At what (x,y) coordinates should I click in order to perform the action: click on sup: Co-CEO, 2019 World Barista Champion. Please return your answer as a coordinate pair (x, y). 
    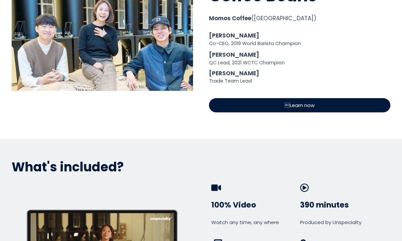
    Looking at the image, I should click on (255, 43).